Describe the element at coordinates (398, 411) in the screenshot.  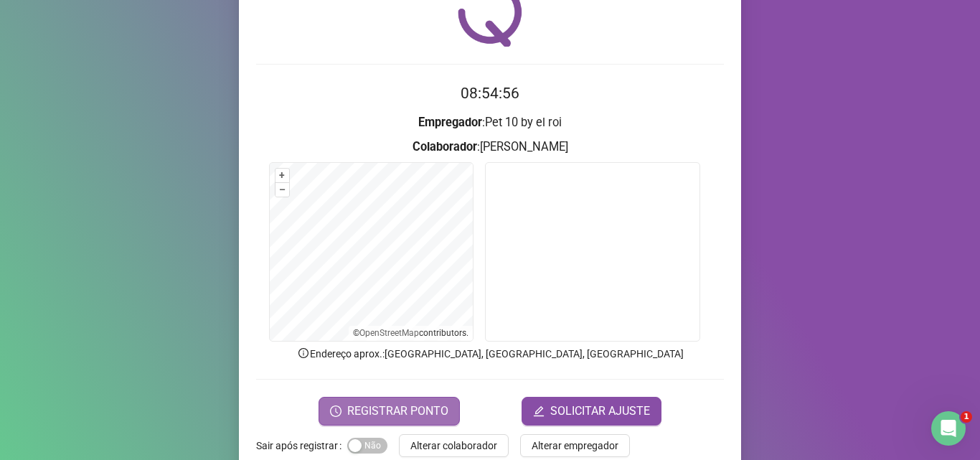
I see `span: REGISTRAR PONTO` at that location.